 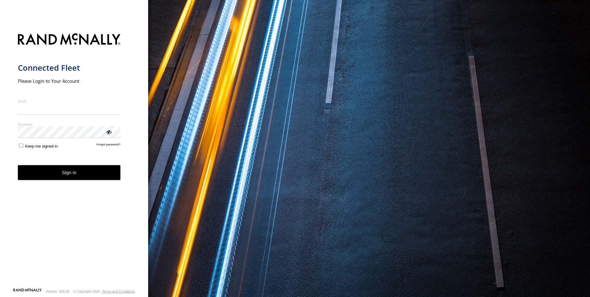 What do you see at coordinates (109, 145) in the screenshot?
I see `a: Forgot password?` at bounding box center [109, 145].